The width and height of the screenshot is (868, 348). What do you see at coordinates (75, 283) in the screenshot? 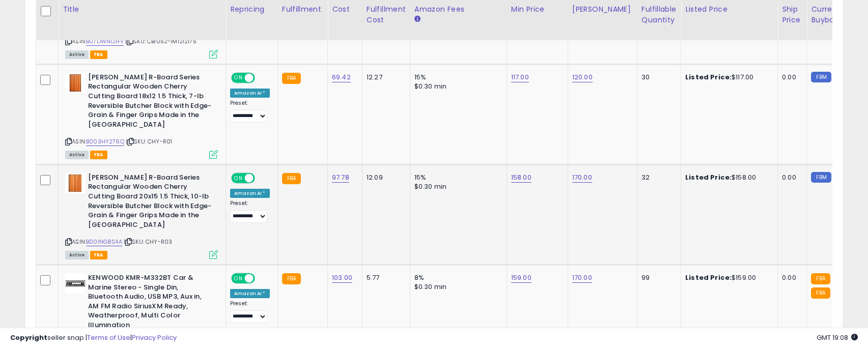
I see `img: 417ZsheOXFL._SL40_.jpg` at bounding box center [75, 283].